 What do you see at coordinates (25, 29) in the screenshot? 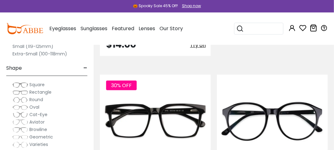
I see `img: abbeglasses.com` at bounding box center [25, 29].